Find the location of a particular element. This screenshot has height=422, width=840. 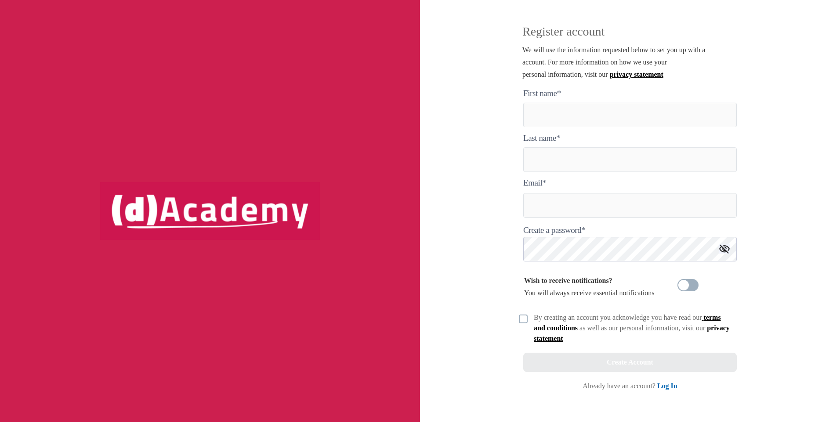

div: Create Account is located at coordinates (630, 363).